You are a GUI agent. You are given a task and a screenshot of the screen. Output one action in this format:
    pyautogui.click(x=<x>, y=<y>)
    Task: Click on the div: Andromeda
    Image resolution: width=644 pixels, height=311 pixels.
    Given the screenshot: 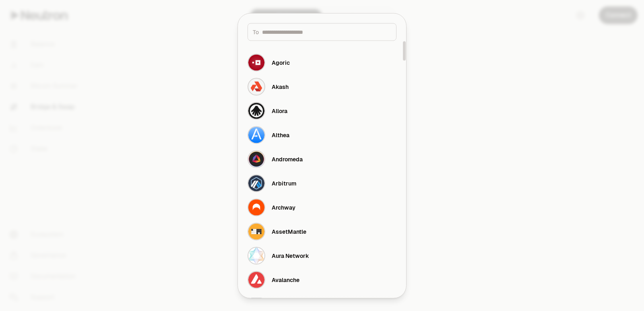 What is the action you would take?
    pyautogui.click(x=287, y=159)
    